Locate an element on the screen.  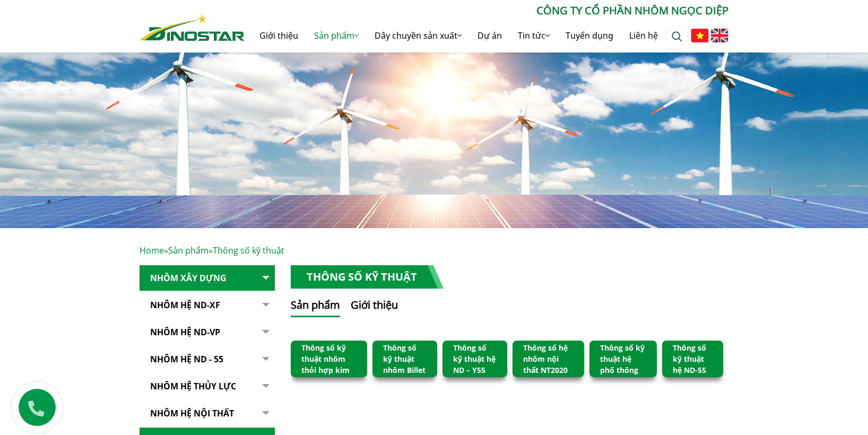
button: Sản phẩm is located at coordinates (315, 307).